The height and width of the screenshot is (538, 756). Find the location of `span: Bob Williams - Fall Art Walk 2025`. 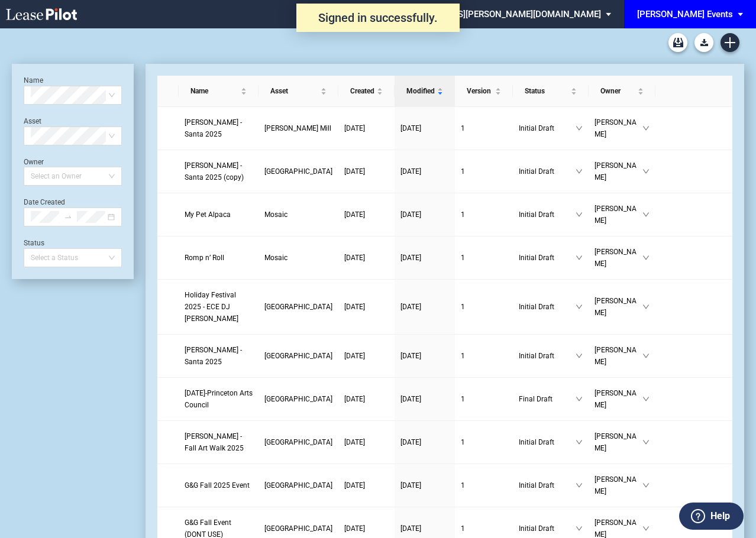

span: Bob Williams - Fall Art Walk 2025 is located at coordinates (214, 442).